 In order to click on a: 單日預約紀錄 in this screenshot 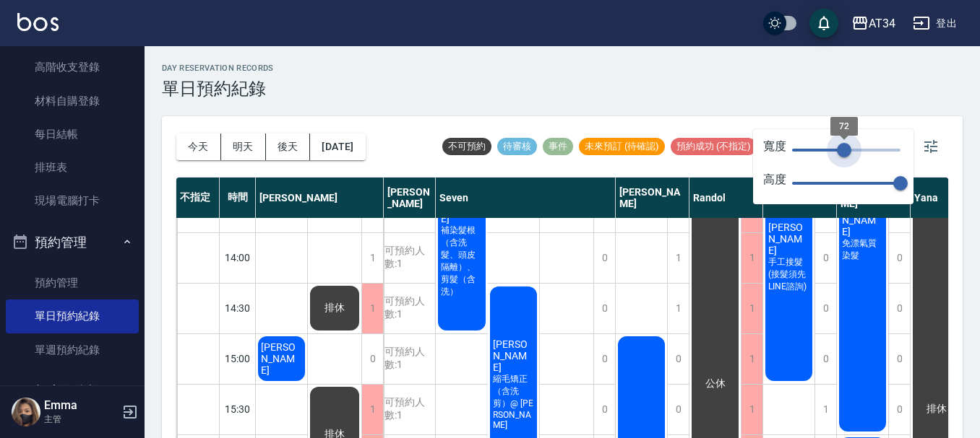, I will do `click(72, 317)`.